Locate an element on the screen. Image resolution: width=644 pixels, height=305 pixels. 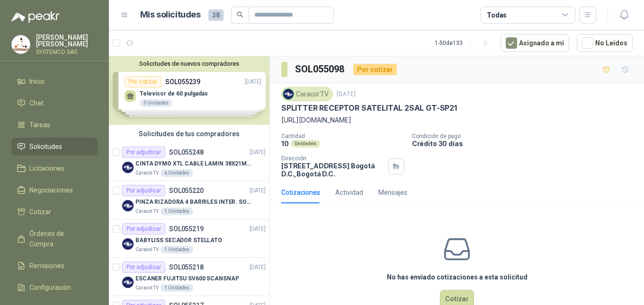
span: Remisiones is located at coordinates (47, 266).